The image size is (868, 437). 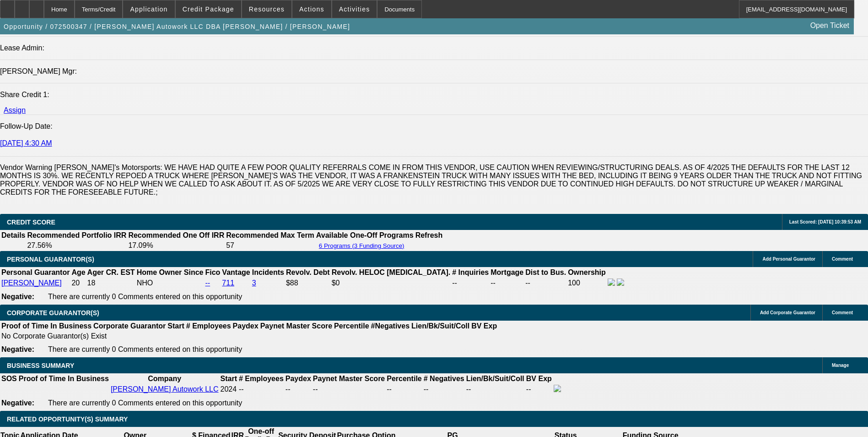 What do you see at coordinates (391, 326) in the screenshot?
I see `b: #Negatives` at bounding box center [391, 326].